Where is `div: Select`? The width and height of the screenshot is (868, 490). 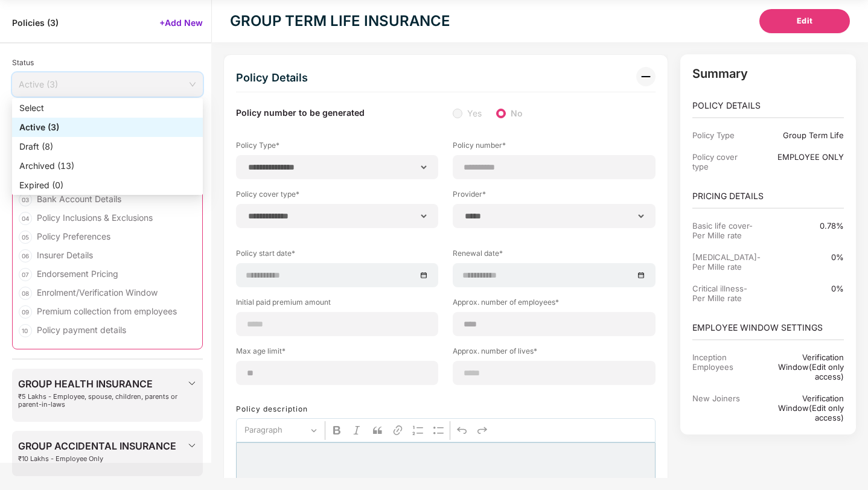
div: Select is located at coordinates (107, 108).